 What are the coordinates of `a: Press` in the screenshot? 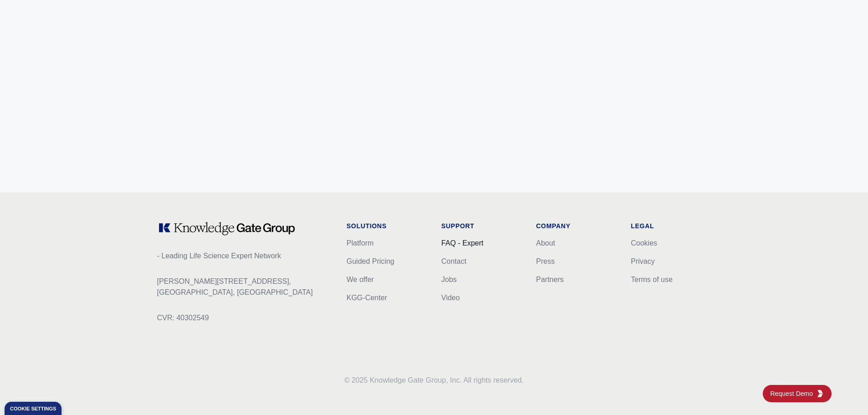 It's located at (546, 261).